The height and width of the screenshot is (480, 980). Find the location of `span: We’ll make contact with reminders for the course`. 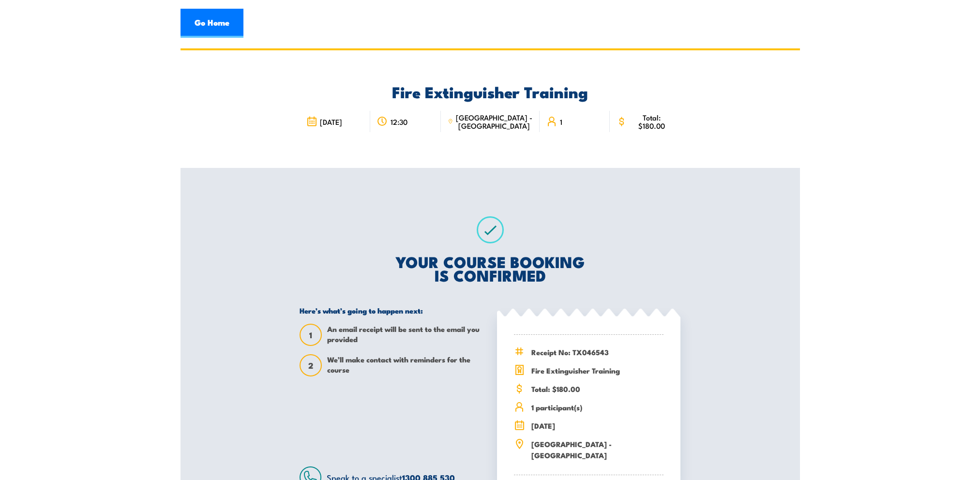

span: We’ll make contact with reminders for the course is located at coordinates (405, 365).